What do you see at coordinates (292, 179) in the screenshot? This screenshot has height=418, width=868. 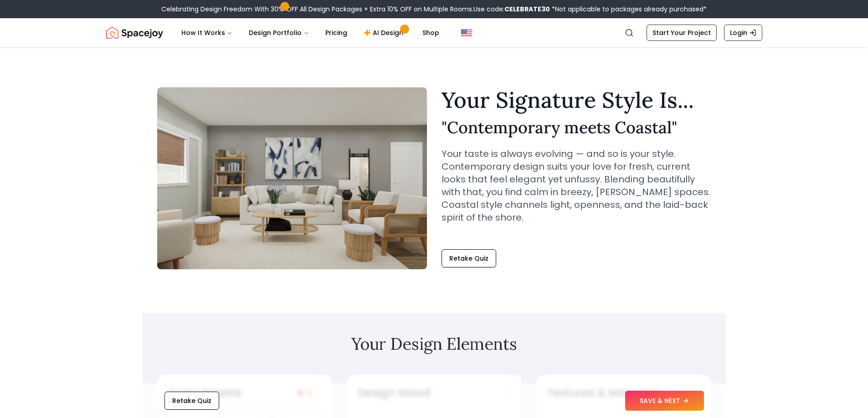 I see `img: Contemporary meets Coastal Style Example` at bounding box center [292, 179].